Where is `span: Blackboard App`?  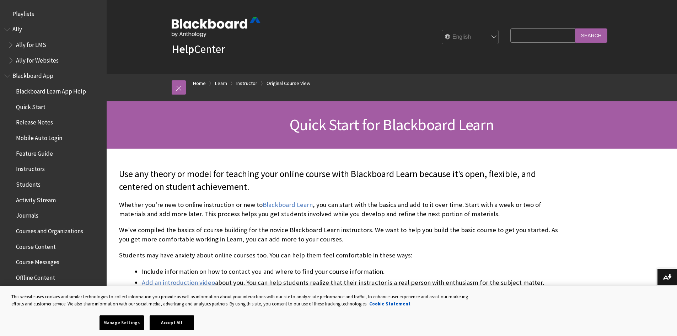
span: Blackboard App is located at coordinates (33, 75).